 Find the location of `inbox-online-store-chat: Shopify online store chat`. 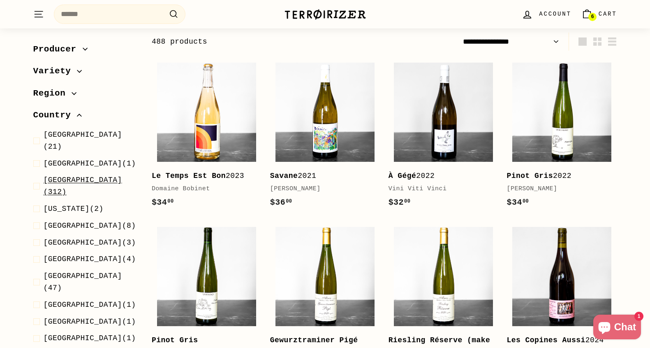

inbox-online-store-chat: Shopify online store chat is located at coordinates (617, 327).